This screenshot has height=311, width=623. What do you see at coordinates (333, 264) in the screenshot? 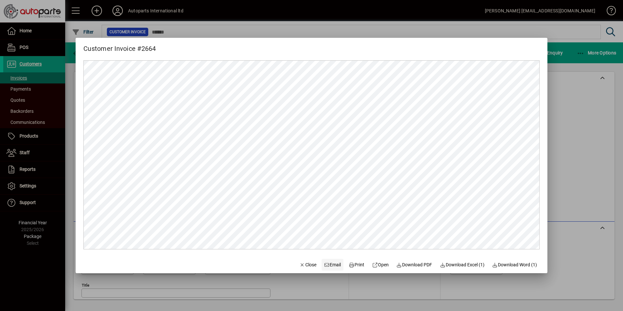
I see `span: Email` at bounding box center [333, 264].